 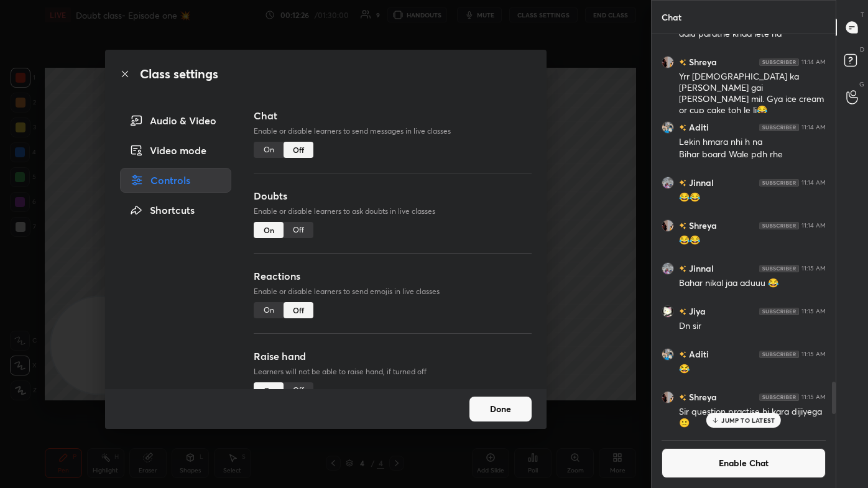 What do you see at coordinates (753, 418) in the screenshot?
I see `div: Sir question practise hi kara dijiyega🙂` at bounding box center [753, 418].